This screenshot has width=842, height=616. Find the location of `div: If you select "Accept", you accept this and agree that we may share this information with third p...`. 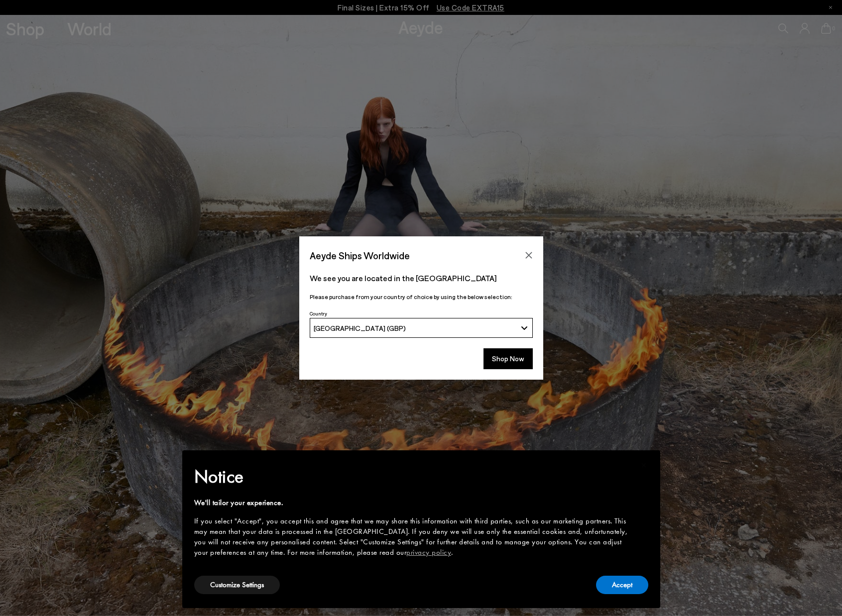

div: If you select "Accept", you accept this and agree that we may share this information with third p... is located at coordinates (413, 537).